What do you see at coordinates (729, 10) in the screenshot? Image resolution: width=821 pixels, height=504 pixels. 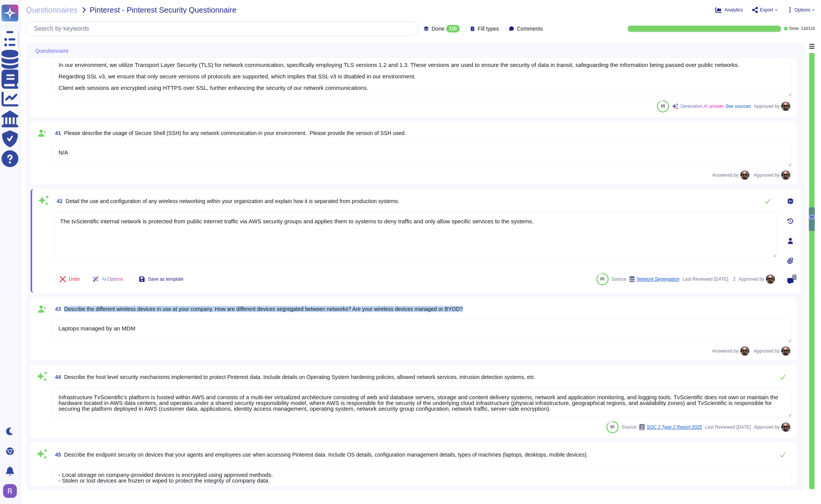 I see `button: Analytics` at bounding box center [729, 10].